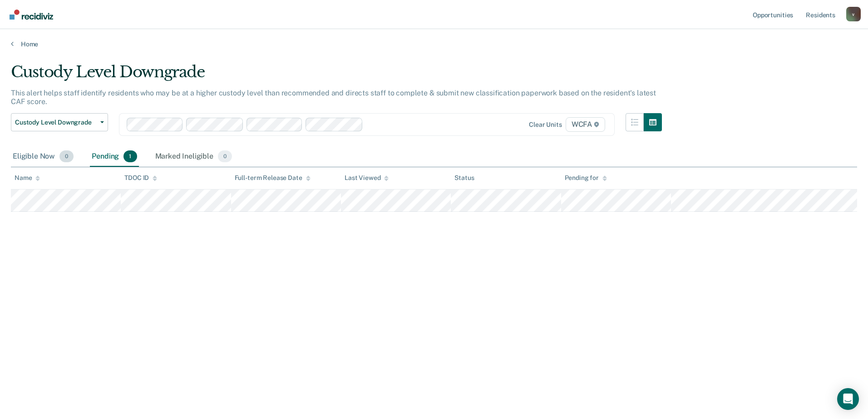 The height and width of the screenshot is (419, 868). Describe the element at coordinates (141, 178) in the screenshot. I see `div: TDOC ID` at that location.